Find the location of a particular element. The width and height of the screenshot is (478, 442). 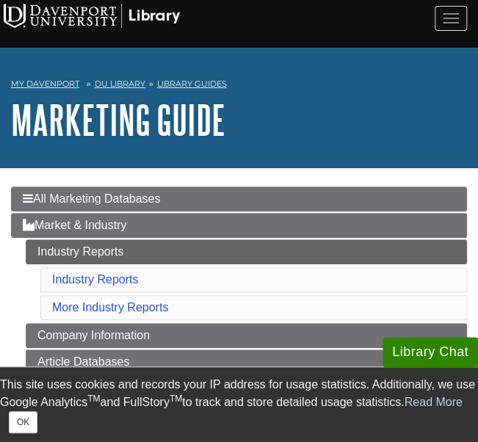

a: Read More is located at coordinates (433, 401).